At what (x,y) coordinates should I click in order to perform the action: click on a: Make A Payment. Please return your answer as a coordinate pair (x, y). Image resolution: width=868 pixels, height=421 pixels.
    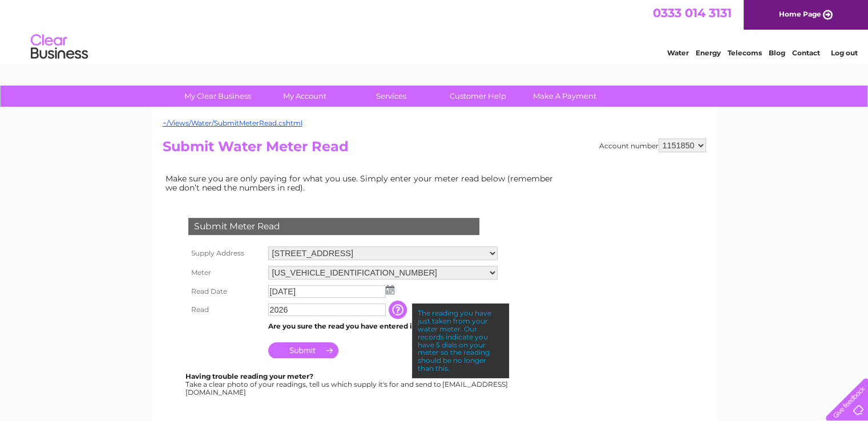
    Looking at the image, I should click on (564, 96).